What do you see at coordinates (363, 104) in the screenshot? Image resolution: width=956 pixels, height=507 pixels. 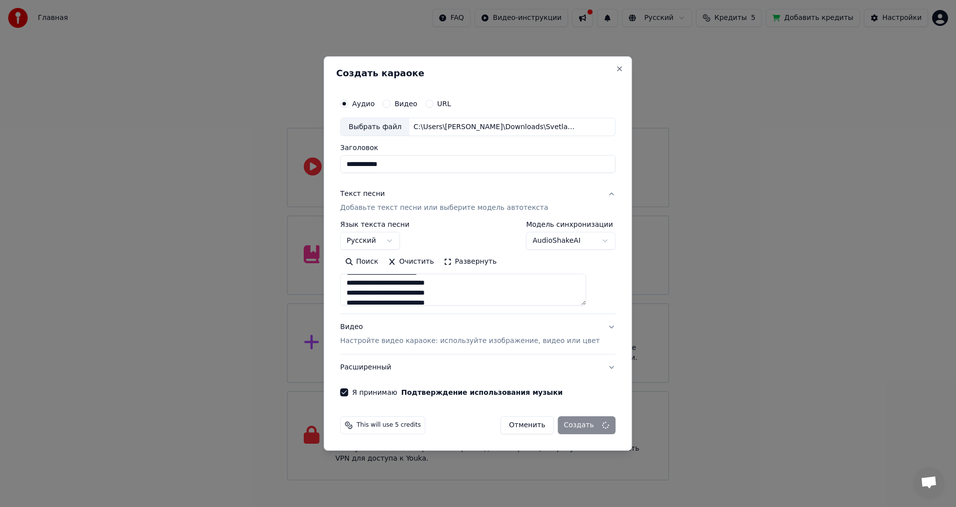 I see `label: Аудио` at bounding box center [363, 104].